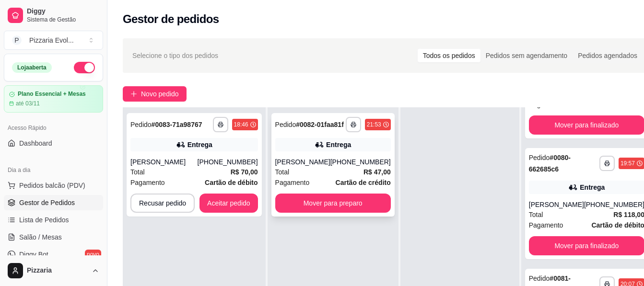 The height and width of the screenshot is (286, 644). I want to click on span: Dashboard, so click(35, 143).